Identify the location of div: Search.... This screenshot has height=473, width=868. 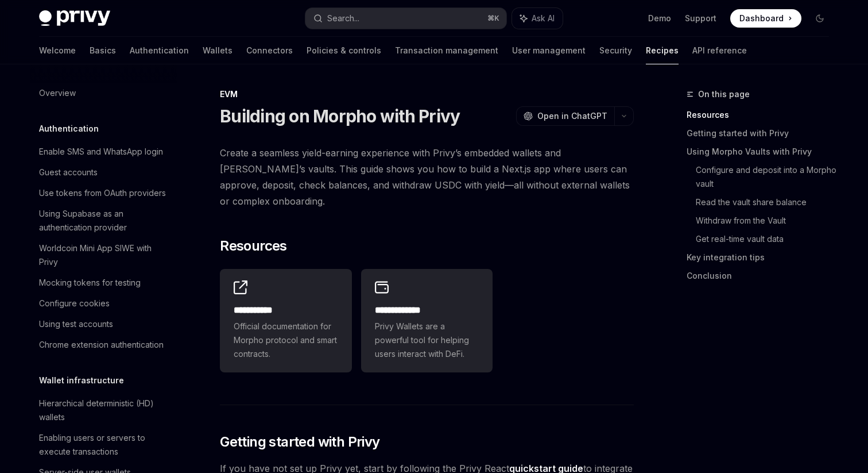
(343, 18).